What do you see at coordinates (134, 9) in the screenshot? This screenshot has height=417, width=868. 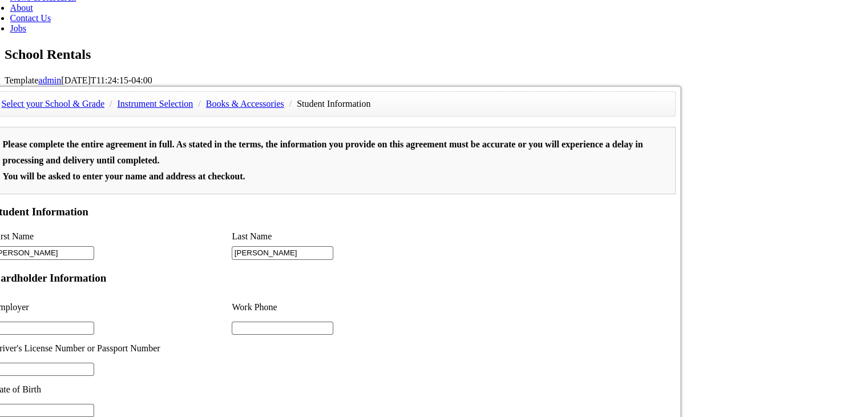 I see `span: of 2` at bounding box center [134, 9].